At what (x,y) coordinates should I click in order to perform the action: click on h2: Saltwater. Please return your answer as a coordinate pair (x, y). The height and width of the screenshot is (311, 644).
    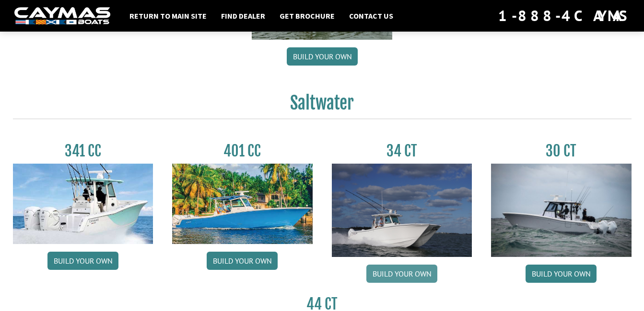
    Looking at the image, I should click on (322, 106).